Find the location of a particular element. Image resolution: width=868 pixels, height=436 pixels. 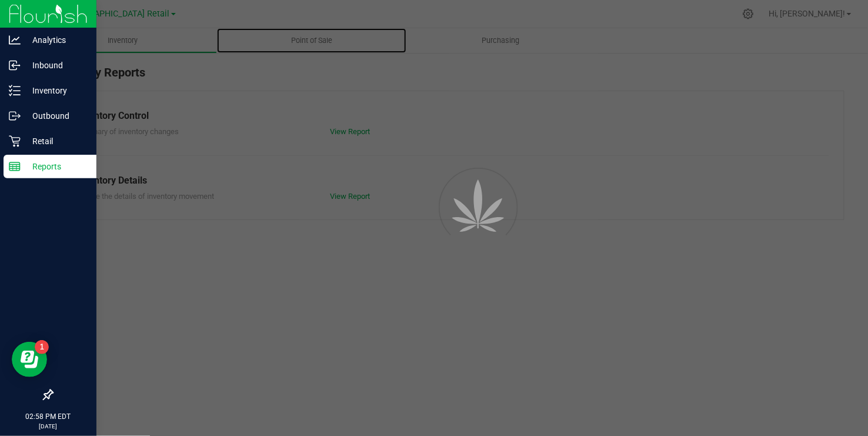

p: 02:58 PM EDT is located at coordinates (48, 416).